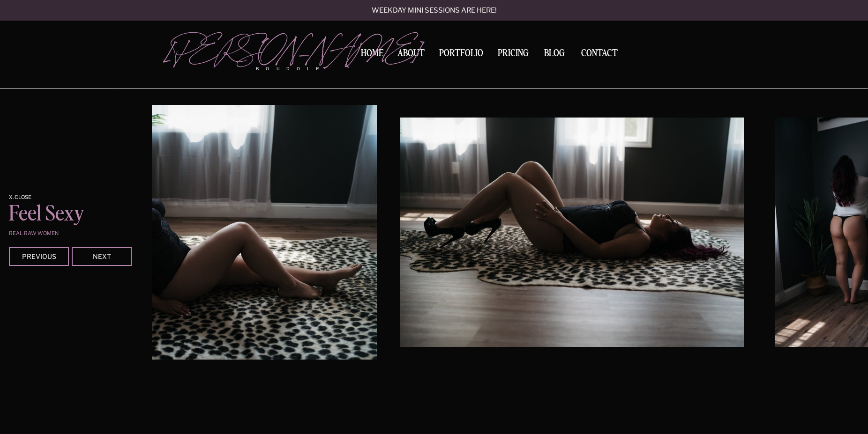 Image resolution: width=868 pixels, height=434 pixels. What do you see at coordinates (102, 256) in the screenshot?
I see `div: Next` at bounding box center [102, 256].